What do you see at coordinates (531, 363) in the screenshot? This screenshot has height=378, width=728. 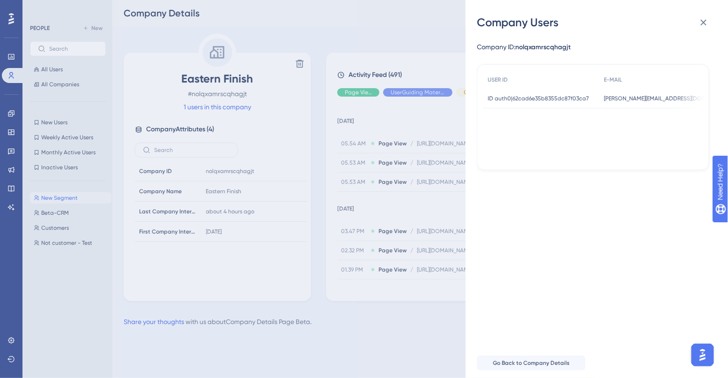 I see `span: Go Back to Company Details` at bounding box center [531, 363].